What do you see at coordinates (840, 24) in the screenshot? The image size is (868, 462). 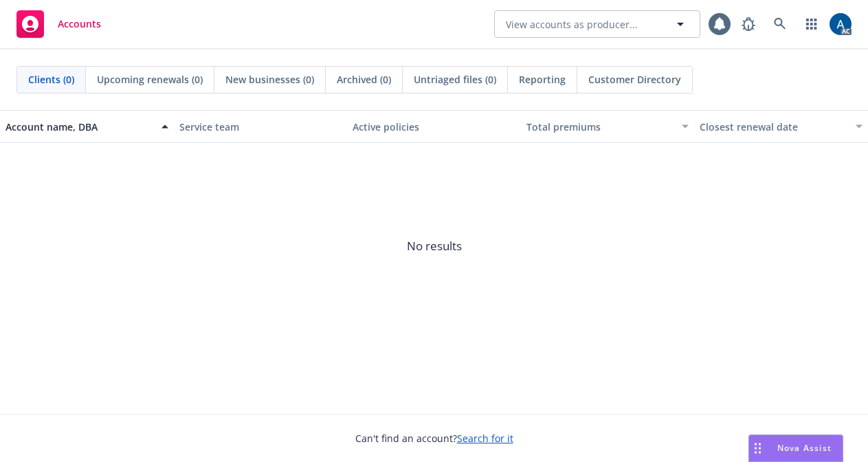 I see `img: photo` at bounding box center [840, 24].